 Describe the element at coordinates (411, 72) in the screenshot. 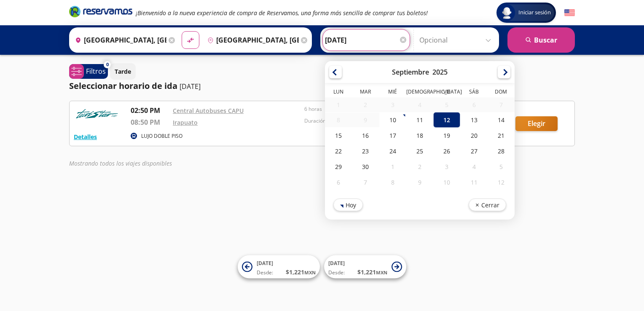

I see `div: Septiembre` at that location.